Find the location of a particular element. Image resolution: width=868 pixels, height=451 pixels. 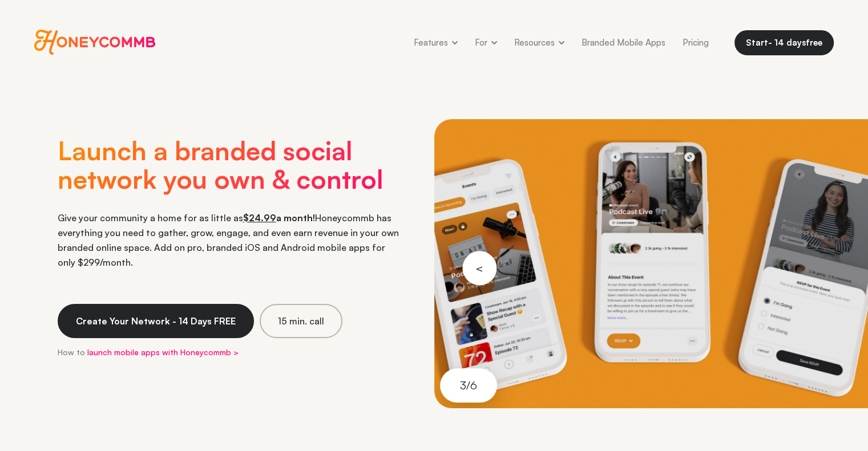

a: Branded Mobile Apps is located at coordinates (624, 42).